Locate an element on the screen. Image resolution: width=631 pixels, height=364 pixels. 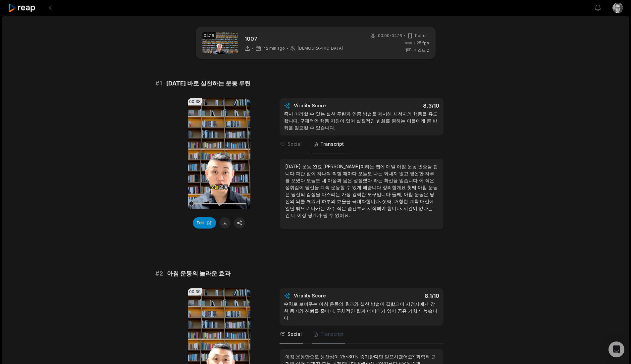
span: 대신에 is located at coordinates (427, 201).